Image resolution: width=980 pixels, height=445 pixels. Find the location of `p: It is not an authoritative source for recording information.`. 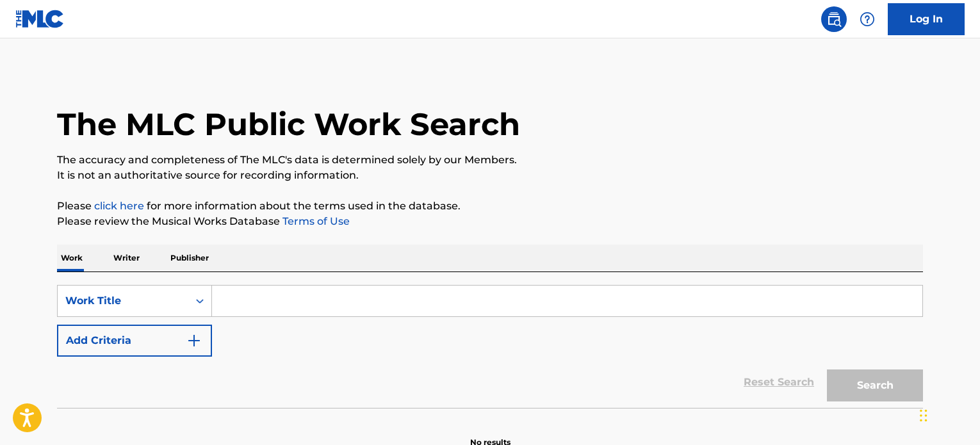

p: It is not an authoritative source for recording information. is located at coordinates (490, 176).